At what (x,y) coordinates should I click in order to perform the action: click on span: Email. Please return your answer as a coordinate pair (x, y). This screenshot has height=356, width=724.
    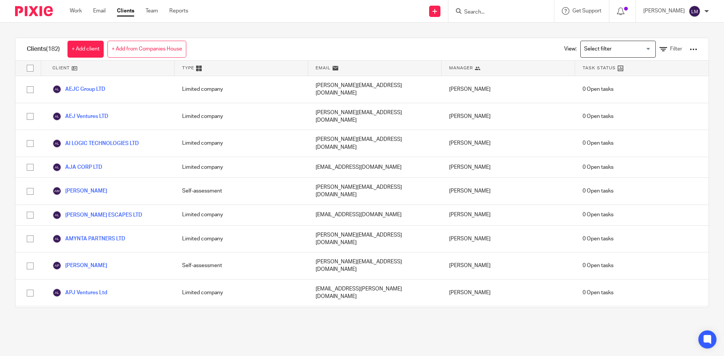
    Looking at the image, I should click on (323, 68).